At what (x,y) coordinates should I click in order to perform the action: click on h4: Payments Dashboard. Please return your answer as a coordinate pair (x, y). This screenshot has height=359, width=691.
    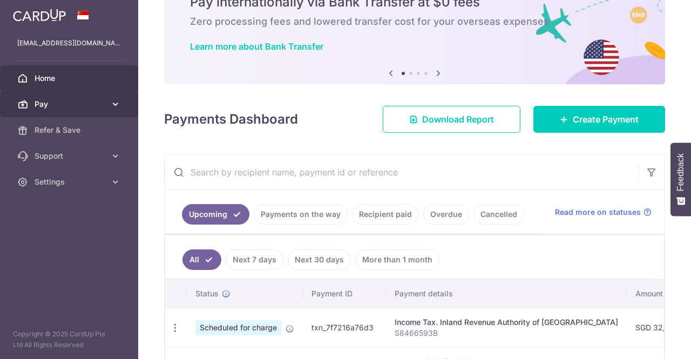
    Looking at the image, I should click on (231, 119).